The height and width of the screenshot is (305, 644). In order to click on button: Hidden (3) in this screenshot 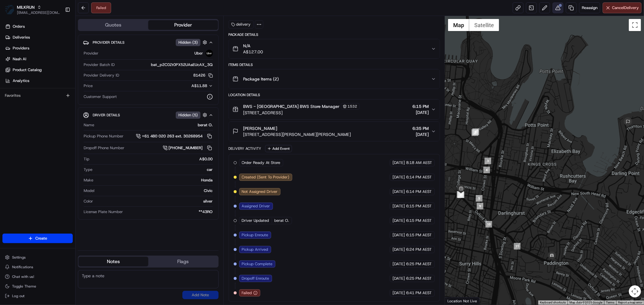, I will do `click(192, 42)`.